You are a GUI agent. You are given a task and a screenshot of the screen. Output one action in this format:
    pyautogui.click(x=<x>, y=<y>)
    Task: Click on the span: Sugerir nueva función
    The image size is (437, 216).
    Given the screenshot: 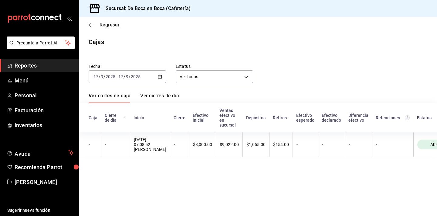 What is the action you would take?
    pyautogui.click(x=40, y=210)
    